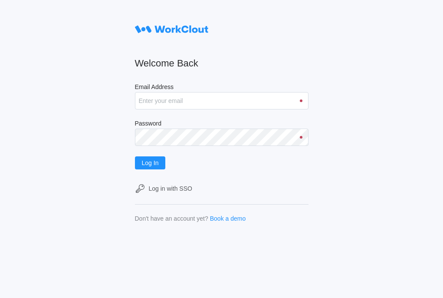 Image resolution: width=443 pixels, height=298 pixels. Describe the element at coordinates (150, 163) in the screenshot. I see `span: Log In` at that location.